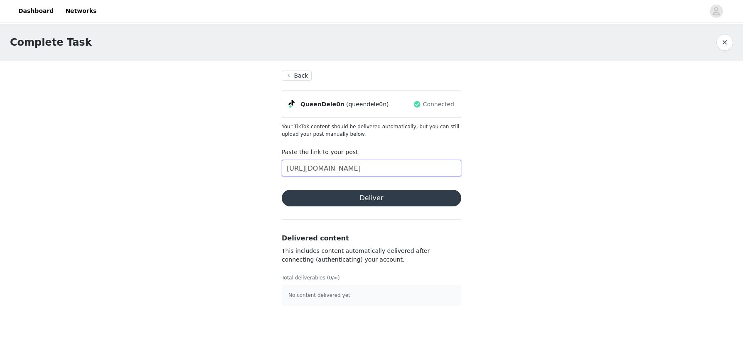 This screenshot has width=743, height=360. What do you see at coordinates (367, 104) in the screenshot?
I see `span: (queendele0n)` at bounding box center [367, 104].